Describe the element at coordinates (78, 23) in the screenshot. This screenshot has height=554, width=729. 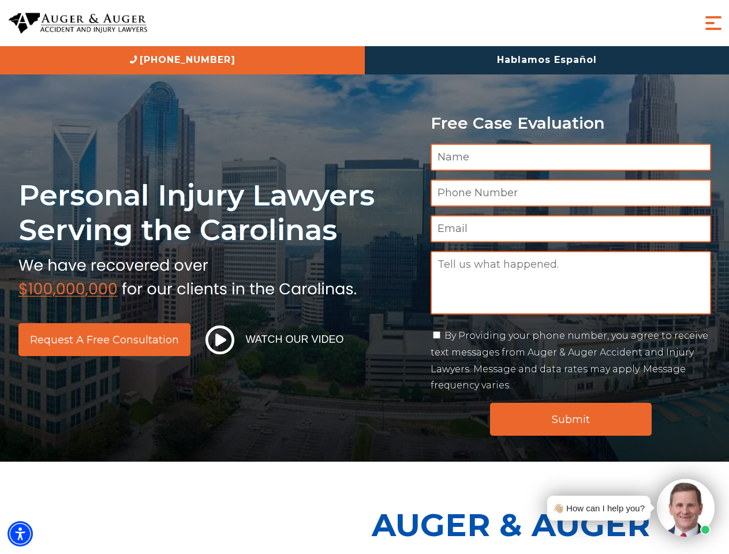
I see `a: Auger & Auger Accident and Injury Lawyers Logo` at that location.